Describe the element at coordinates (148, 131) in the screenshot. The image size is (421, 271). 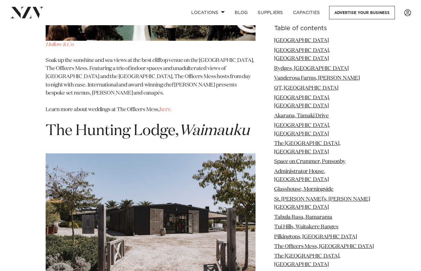
I see `span: The Hunting Lodge,` at that location.